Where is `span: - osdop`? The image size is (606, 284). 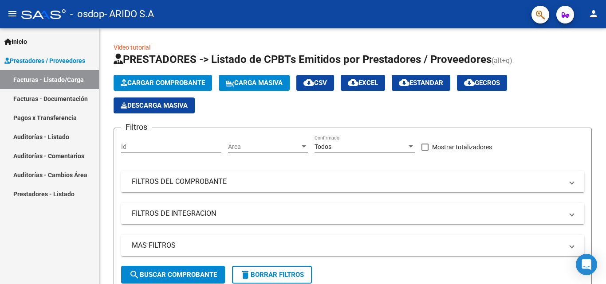
span: - osdop is located at coordinates (87, 14).